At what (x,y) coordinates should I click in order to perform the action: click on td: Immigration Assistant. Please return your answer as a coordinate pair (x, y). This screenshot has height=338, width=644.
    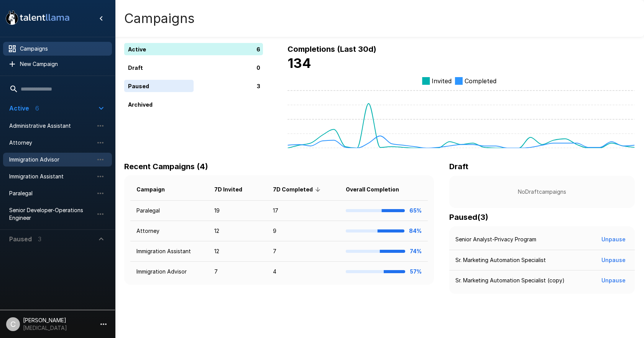
    Looking at the image, I should click on (169, 251).